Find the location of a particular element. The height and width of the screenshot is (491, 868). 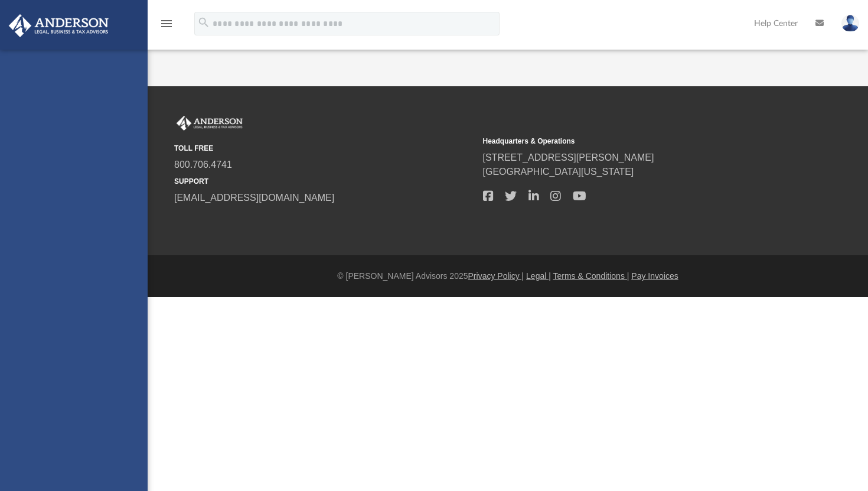

a: Pay Invoices is located at coordinates (655, 276).